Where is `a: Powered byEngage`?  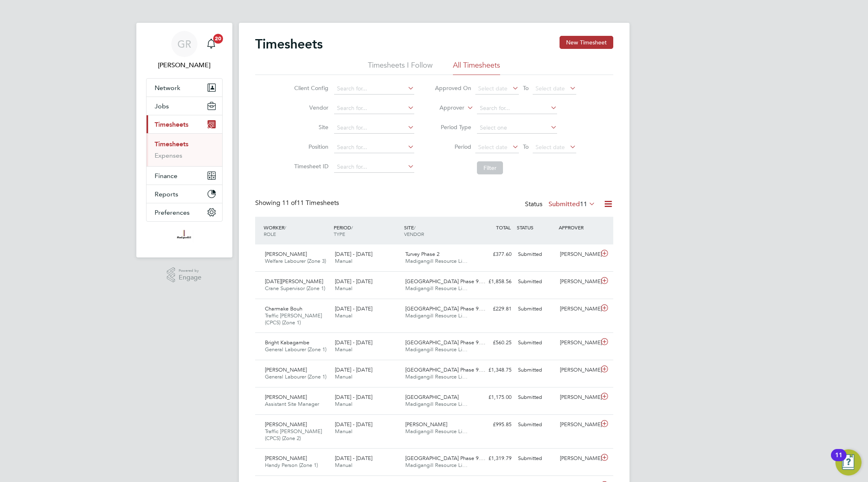 a: Powered byEngage is located at coordinates (184, 275).